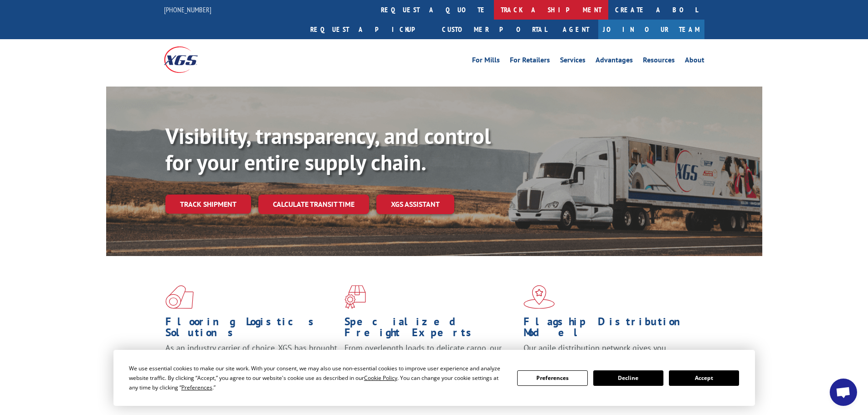 This screenshot has height=415, width=868. Describe the element at coordinates (251, 330) in the screenshot. I see `h1: Flooring Logistics Solutions` at that location.